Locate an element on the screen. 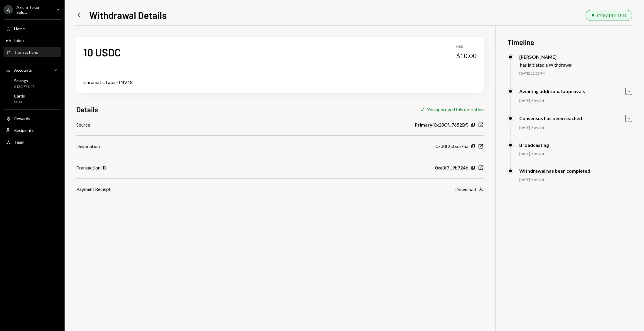 The width and height of the screenshot is (644, 331). div: USD is located at coordinates (466, 47).